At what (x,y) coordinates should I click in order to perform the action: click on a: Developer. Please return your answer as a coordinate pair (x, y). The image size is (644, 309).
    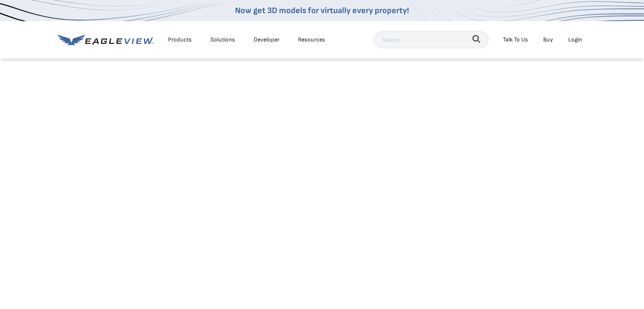
    Looking at the image, I should click on (266, 39).